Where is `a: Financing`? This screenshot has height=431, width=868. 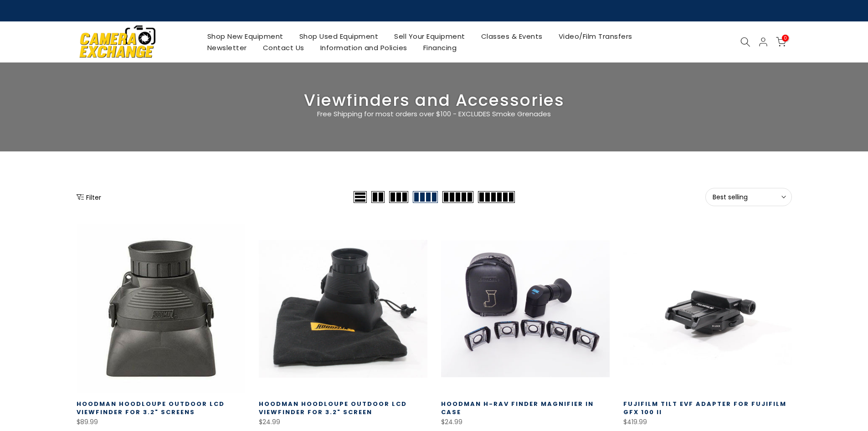
a: Financing is located at coordinates (440, 48).